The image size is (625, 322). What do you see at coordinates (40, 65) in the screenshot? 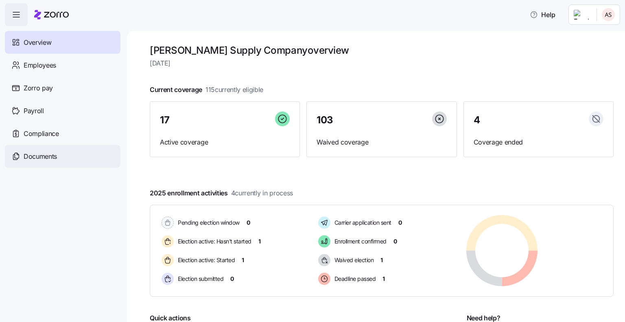
I see `span: Employees` at bounding box center [40, 65].